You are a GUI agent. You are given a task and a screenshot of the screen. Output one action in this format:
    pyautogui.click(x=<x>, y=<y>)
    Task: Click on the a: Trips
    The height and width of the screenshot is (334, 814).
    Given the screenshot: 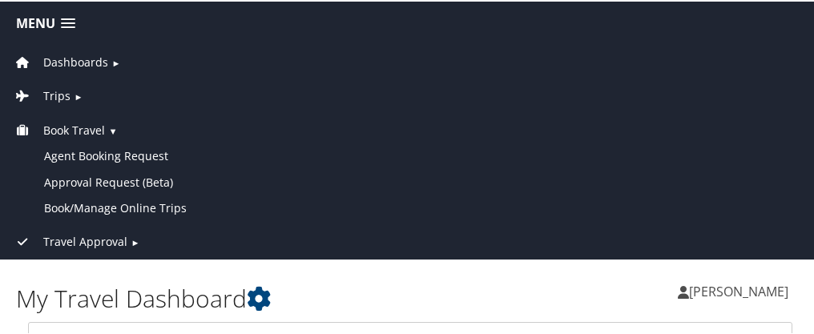 What is the action you would take?
    pyautogui.click(x=41, y=94)
    